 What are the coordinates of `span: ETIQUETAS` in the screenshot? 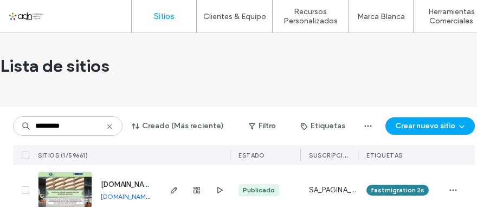 It's located at (385, 155).